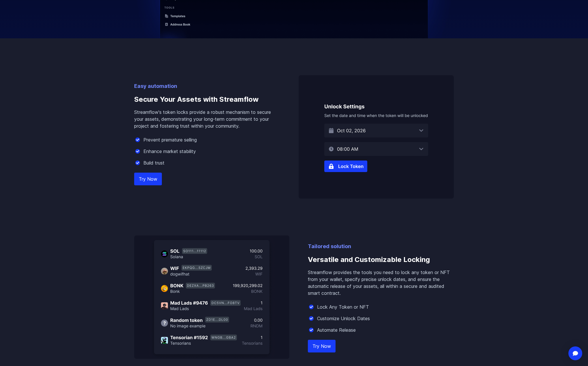 This screenshot has height=366, width=588. Describe the element at coordinates (336, 330) in the screenshot. I see `p: Automate Release` at that location.